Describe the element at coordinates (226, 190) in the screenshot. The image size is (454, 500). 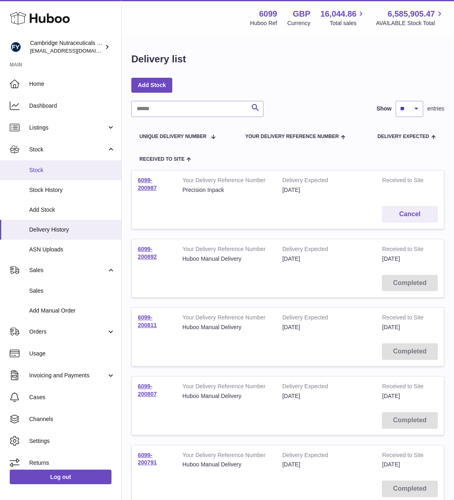
I see `div: Precision Inpack` at that location.